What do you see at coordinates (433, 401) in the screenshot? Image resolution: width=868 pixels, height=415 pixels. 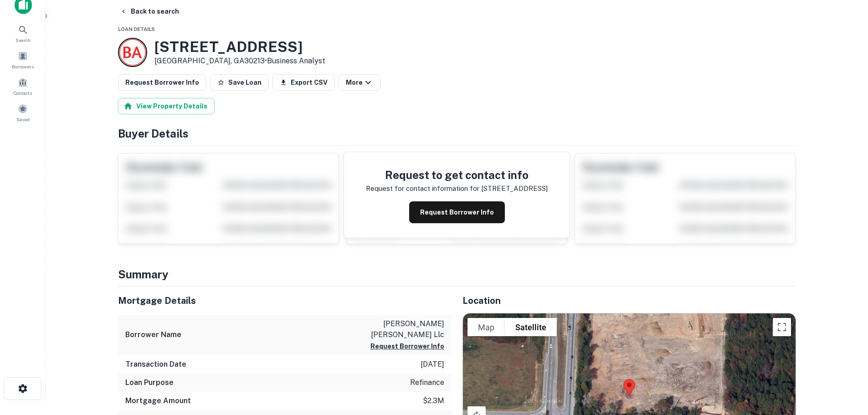 I see `p: $2.3m` at bounding box center [433, 401].